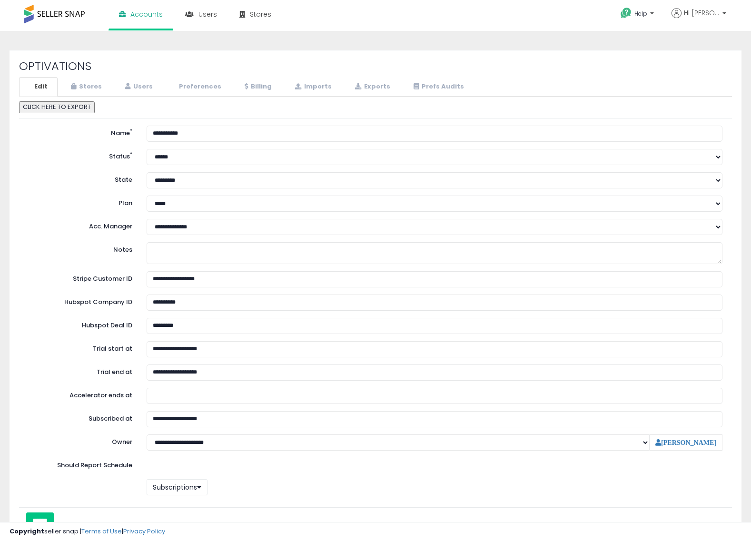 This screenshot has width=751, height=541. Describe the element at coordinates (257, 87) in the screenshot. I see `a: Billing` at that location.